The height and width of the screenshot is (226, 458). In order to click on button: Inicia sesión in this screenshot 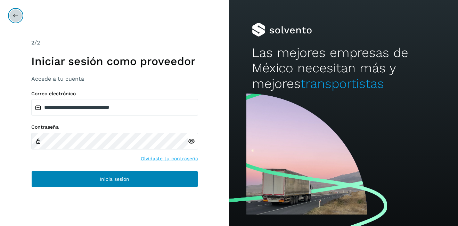, I will do `click(115, 179)`.